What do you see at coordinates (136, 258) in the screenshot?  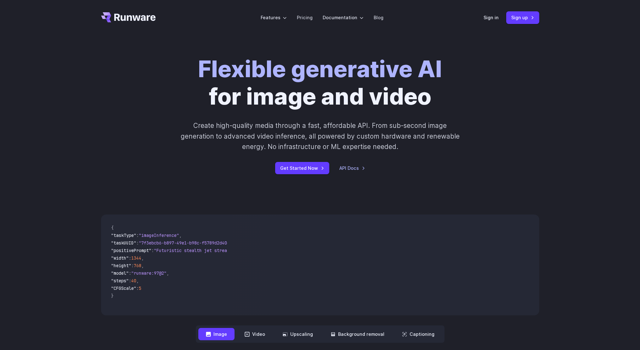 I see `span: 1344` at bounding box center [136, 258].